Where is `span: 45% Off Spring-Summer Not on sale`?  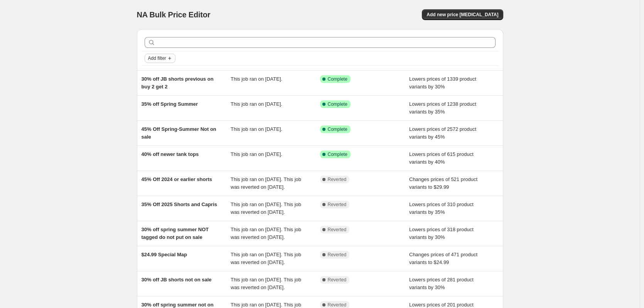
span: 45% Off Spring-Summer Not on sale is located at coordinates (179, 133).